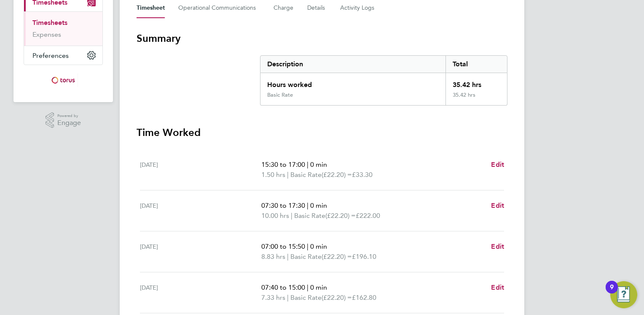 This screenshot has height=315, width=644. Describe the element at coordinates (69, 116) in the screenshot. I see `span: Powered by` at that location.